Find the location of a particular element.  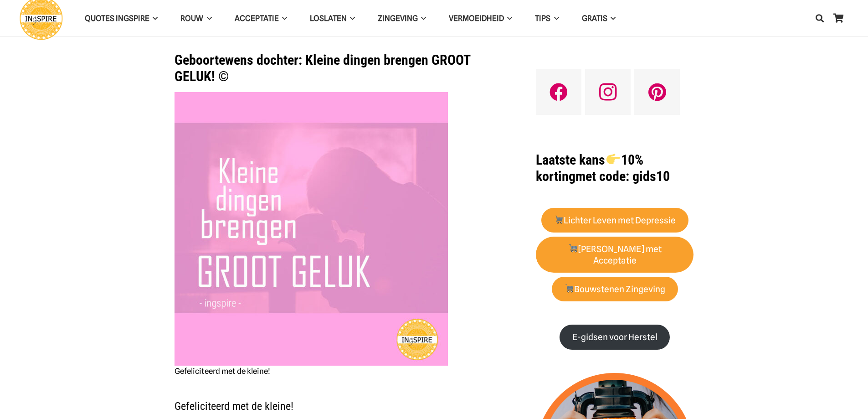

strong: Laatste kans 10% korting is located at coordinates (589, 168).